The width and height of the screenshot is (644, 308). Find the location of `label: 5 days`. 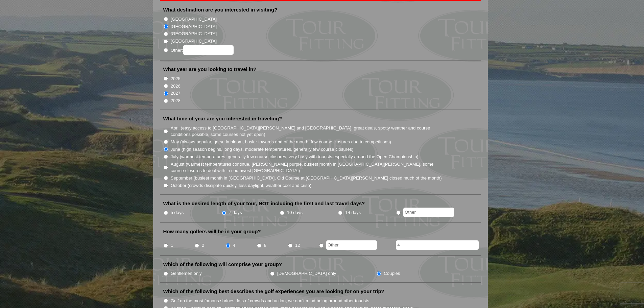

label: 5 days is located at coordinates (177, 213).